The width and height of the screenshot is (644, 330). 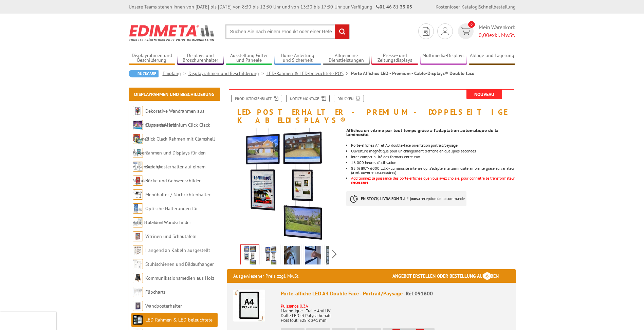 What do you see at coordinates (454, 276) in the screenshot?
I see `h3: Angebot erstellen oder Bestellung aufgeben` at bounding box center [454, 276].